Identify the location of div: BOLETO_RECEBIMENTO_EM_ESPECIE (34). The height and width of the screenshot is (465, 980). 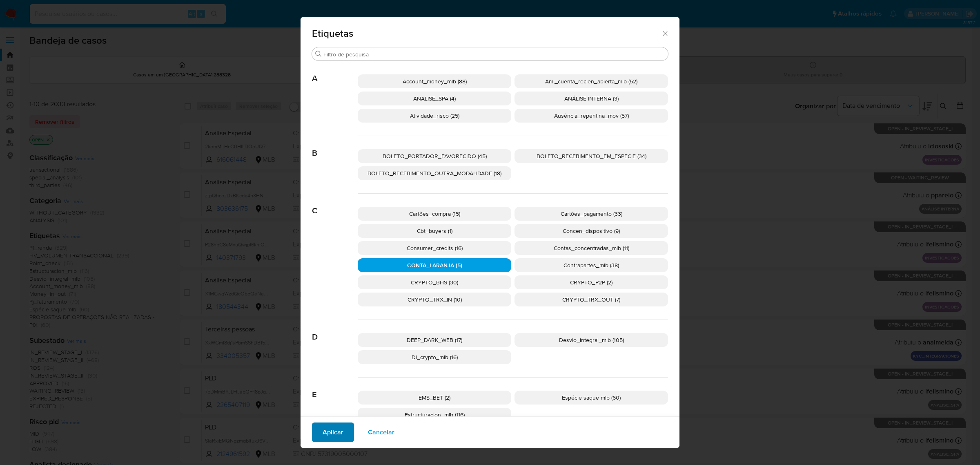
(591, 156).